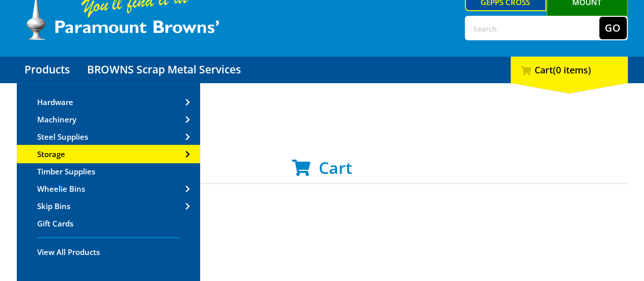  Describe the element at coordinates (55, 223) in the screenshot. I see `span: Gift Cards` at that location.